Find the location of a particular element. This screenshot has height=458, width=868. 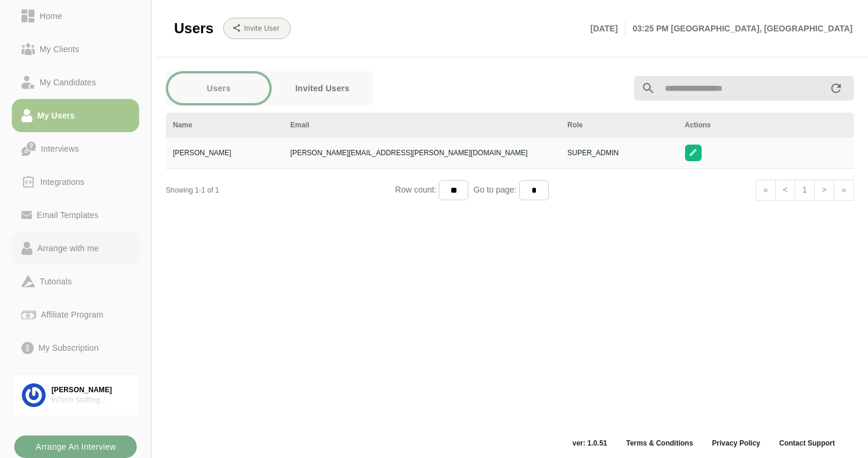

div: Email is located at coordinates (422, 125).